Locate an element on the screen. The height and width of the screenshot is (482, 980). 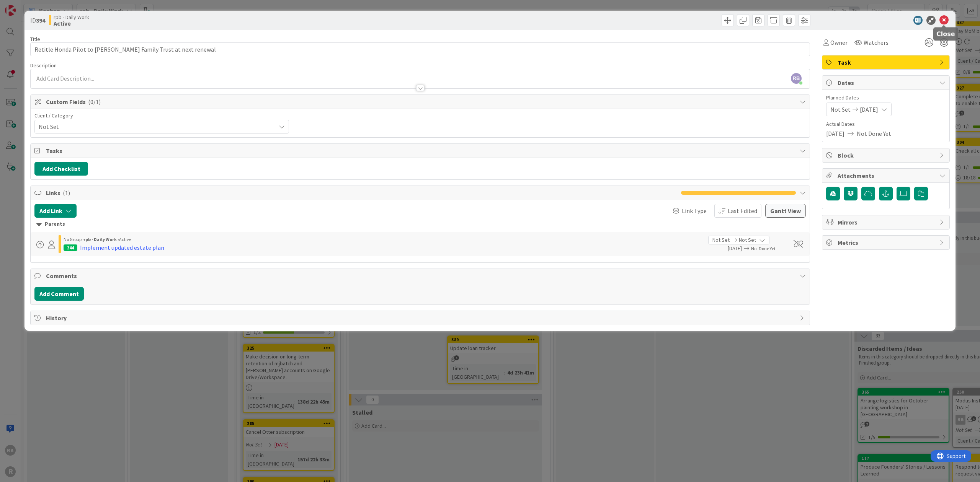
span: Tasks is located at coordinates (421, 151).